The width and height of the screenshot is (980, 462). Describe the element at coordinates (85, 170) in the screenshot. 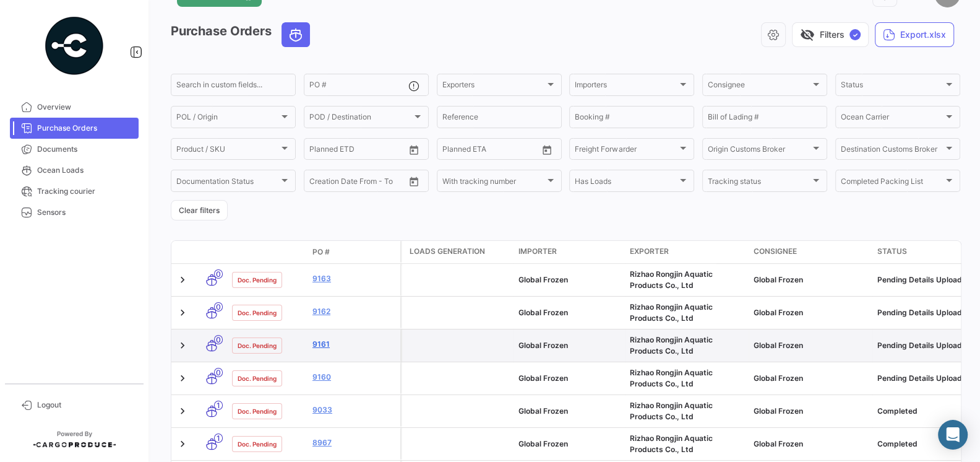

I see `span: Ocean Loads` at that location.